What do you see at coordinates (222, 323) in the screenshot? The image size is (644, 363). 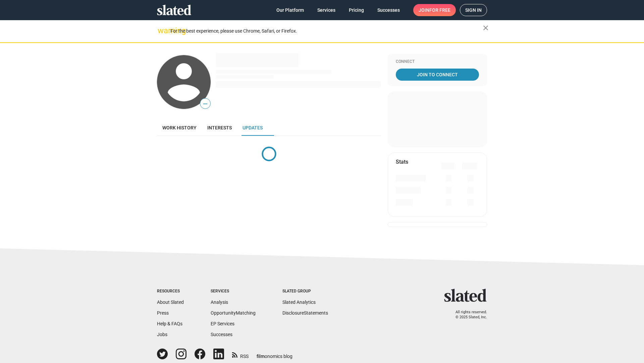 I see `a: EP Services` at bounding box center [222, 323].